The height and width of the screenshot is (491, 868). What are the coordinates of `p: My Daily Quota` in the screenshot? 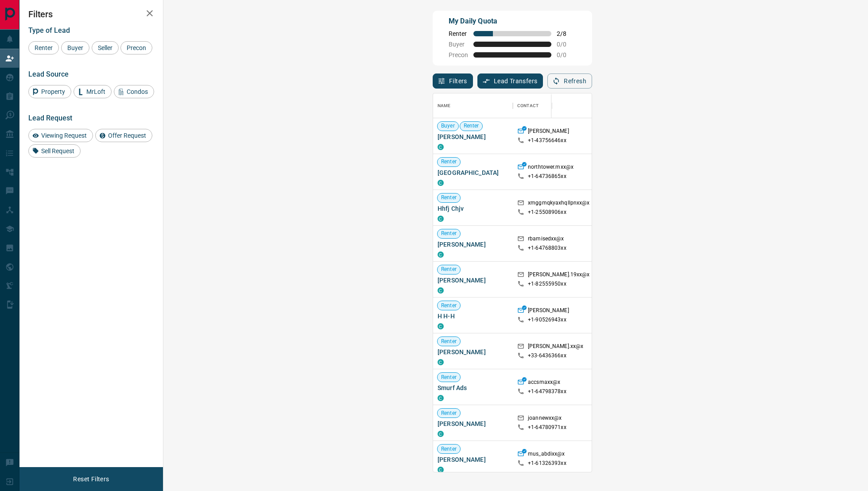 It's located at (512, 21).